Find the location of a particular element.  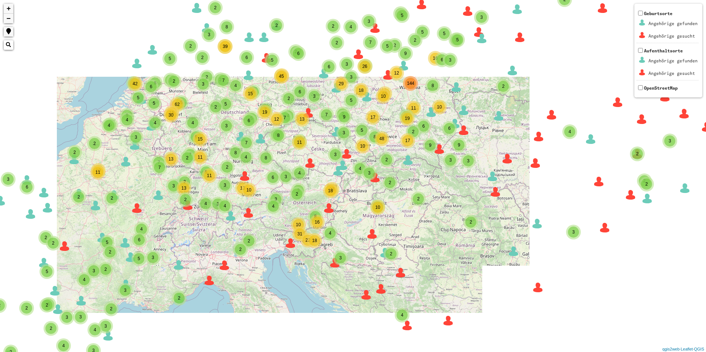

span: 9 is located at coordinates (406, 54).